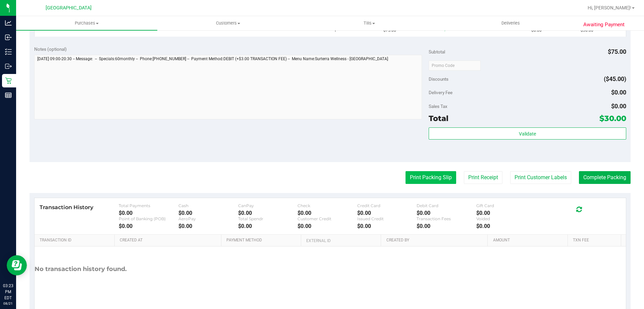 The height and width of the screenshot is (309, 644). What do you see at coordinates (483, 177) in the screenshot?
I see `button: Print Receipt` at bounding box center [483, 177].